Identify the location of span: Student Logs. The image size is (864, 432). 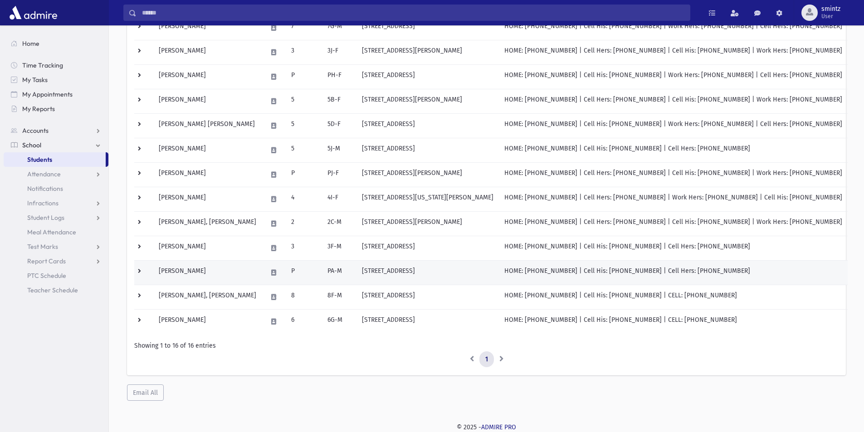
(46, 218).